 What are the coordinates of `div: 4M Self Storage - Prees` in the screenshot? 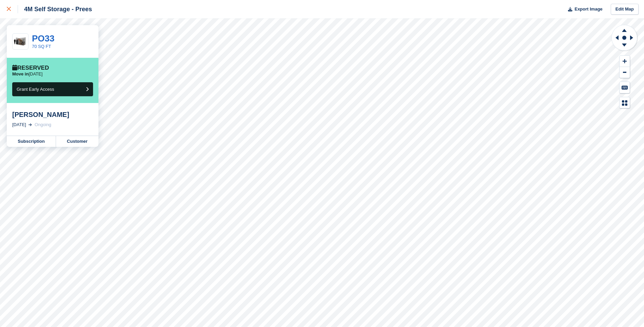 It's located at (55, 9).